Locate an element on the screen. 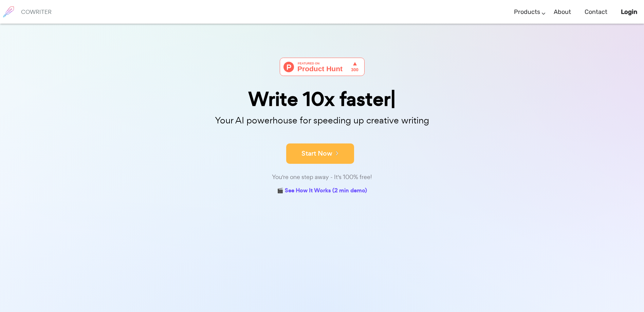 The width and height of the screenshot is (644, 312). a: Contact is located at coordinates (596, 12).